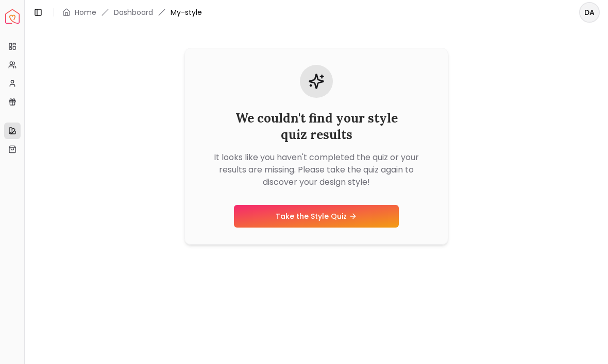  What do you see at coordinates (317, 170) in the screenshot?
I see `p: It looks like you haven't completed the quiz or your results are missing. Please take the quiz ag...` at bounding box center [317, 170].